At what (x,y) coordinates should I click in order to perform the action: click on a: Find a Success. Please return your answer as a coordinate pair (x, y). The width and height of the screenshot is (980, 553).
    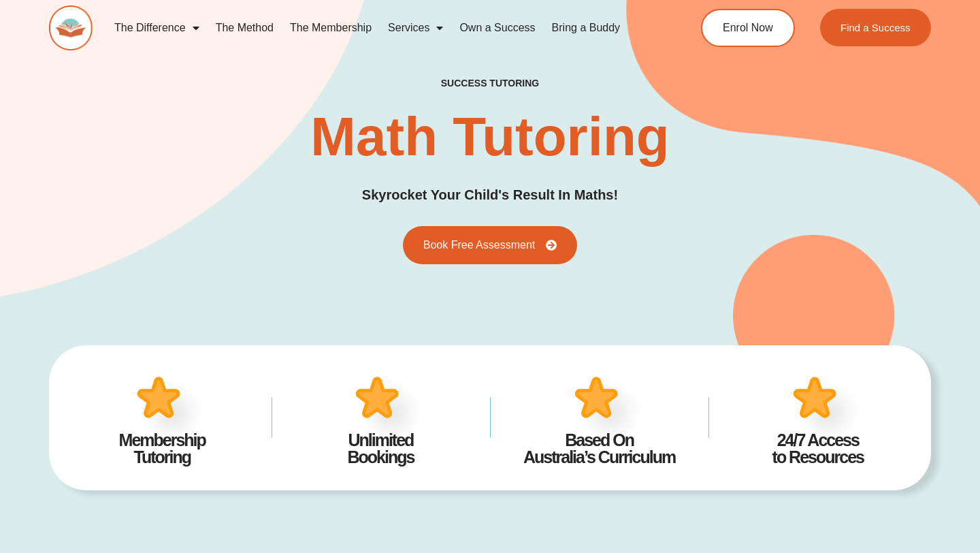
    Looking at the image, I should click on (875, 28).